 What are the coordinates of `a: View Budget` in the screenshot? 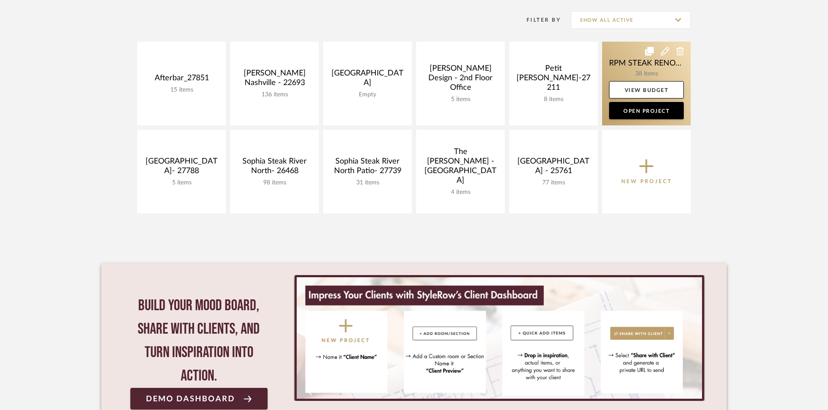 It's located at (646, 90).